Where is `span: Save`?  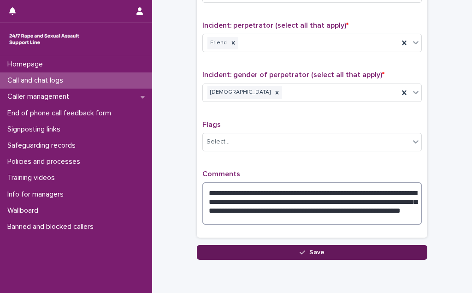 span: Save is located at coordinates (317, 252).